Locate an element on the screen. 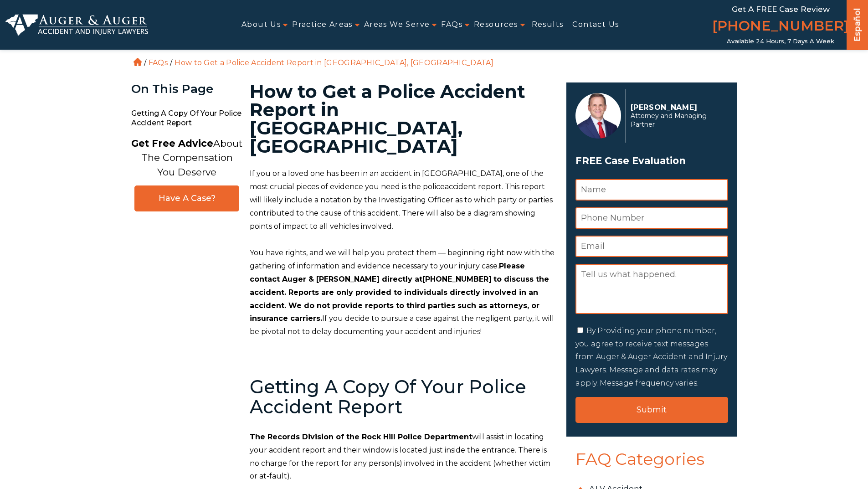  a: Results is located at coordinates (547, 24).